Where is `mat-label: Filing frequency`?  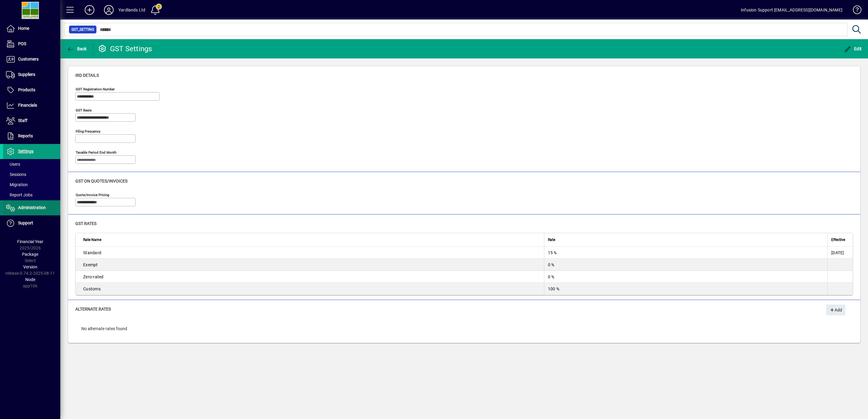
mat-label: Filing frequency is located at coordinates (88, 131).